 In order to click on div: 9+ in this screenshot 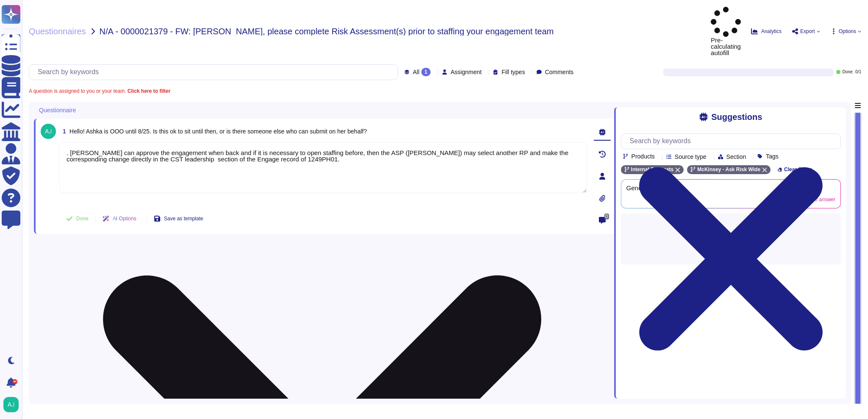, I will do `click(15, 381)`.